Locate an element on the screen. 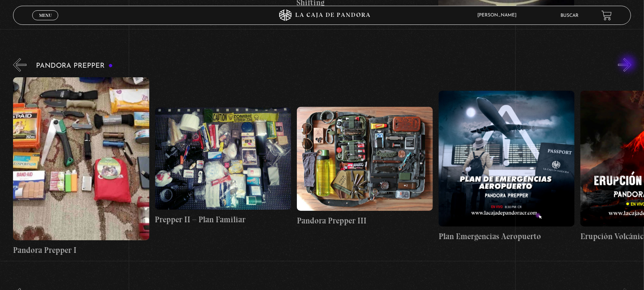 This screenshot has width=644, height=290. span: Cerrar is located at coordinates (45, 22).